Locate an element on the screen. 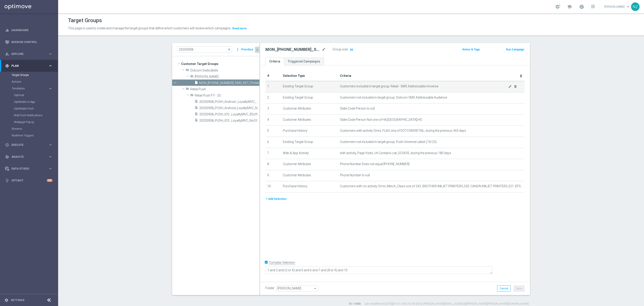  div: Templates keyboard_arrow_right is located at coordinates (32, 89).